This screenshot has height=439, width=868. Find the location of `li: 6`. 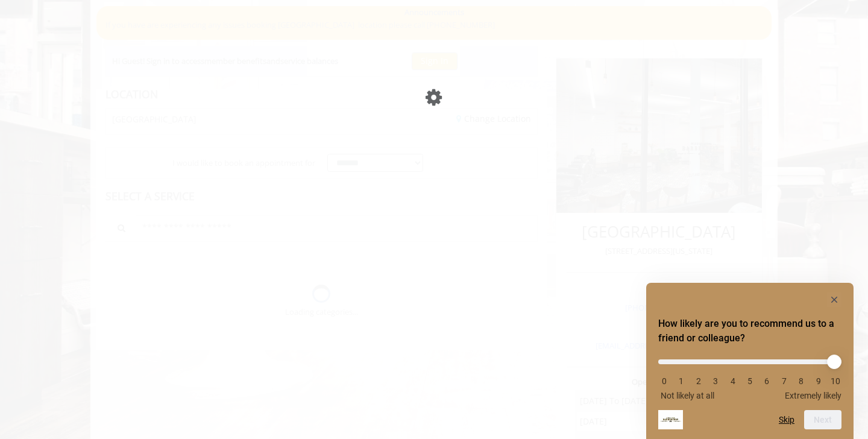

li: 6 is located at coordinates (767, 381).